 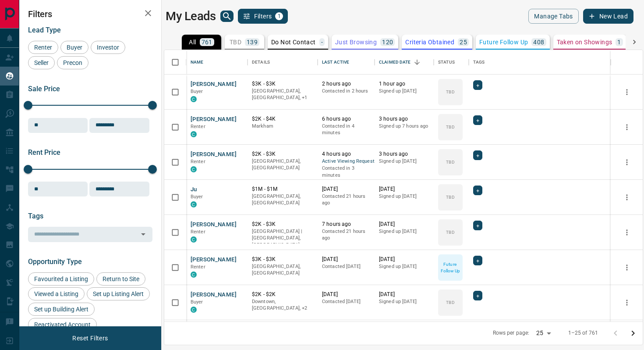 I want to click on p: 1, so click(x=619, y=42).